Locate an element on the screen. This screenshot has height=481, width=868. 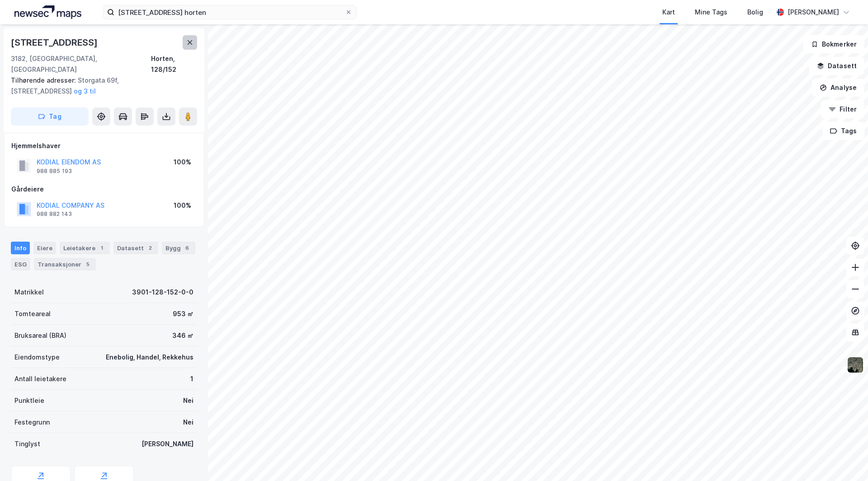
button: Tag is located at coordinates (49, 116).